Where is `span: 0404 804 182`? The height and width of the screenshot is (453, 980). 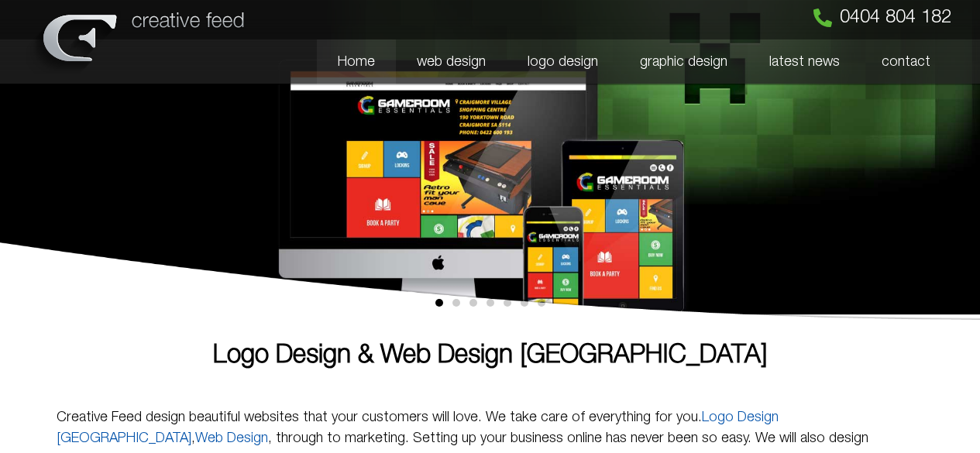
span: 0404 804 182 is located at coordinates (895, 18).